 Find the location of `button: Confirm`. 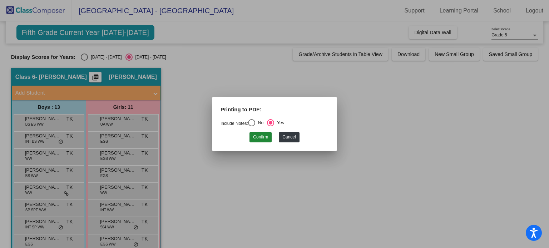

button: Confirm is located at coordinates (261, 137).